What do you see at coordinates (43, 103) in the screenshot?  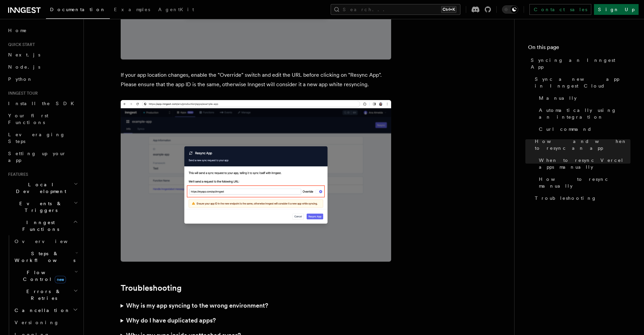 I see `span: Install the SDK` at bounding box center [43, 103].